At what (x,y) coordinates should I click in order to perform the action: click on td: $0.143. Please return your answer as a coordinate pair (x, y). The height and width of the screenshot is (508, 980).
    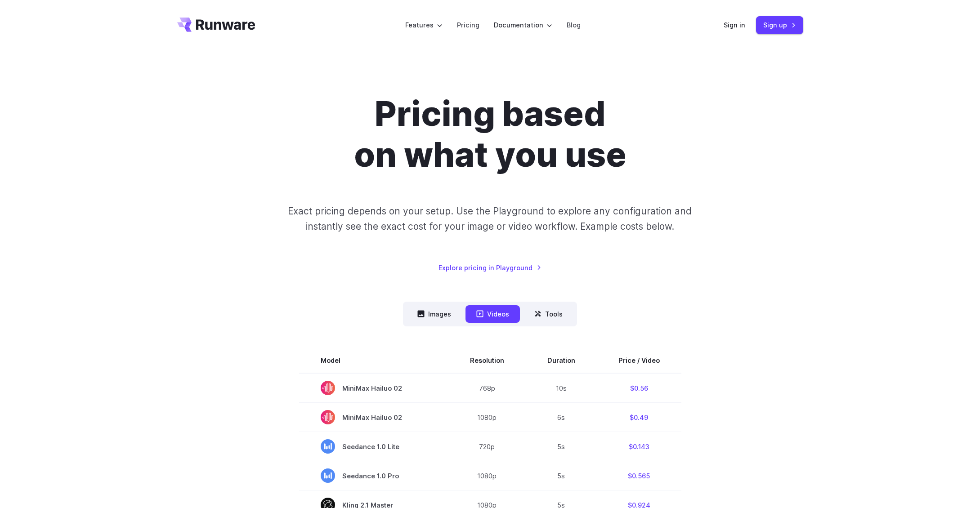
    Looking at the image, I should click on (639, 446).